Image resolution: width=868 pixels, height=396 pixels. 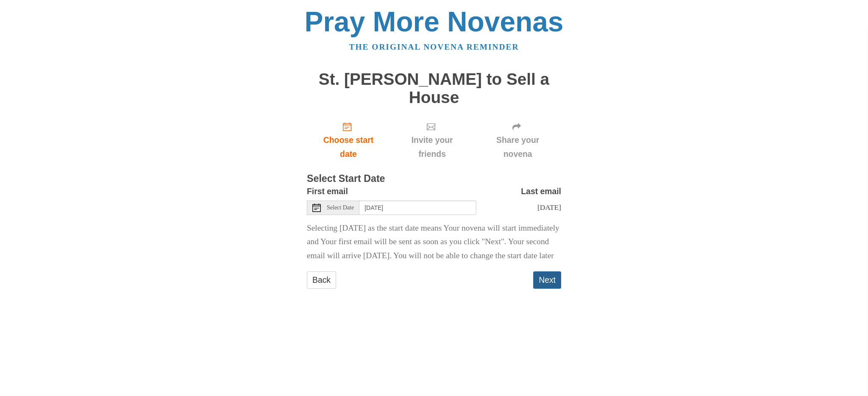 What do you see at coordinates (418, 207) in the screenshot?
I see `input: Use the arrow keys to pick a date` at bounding box center [418, 207].